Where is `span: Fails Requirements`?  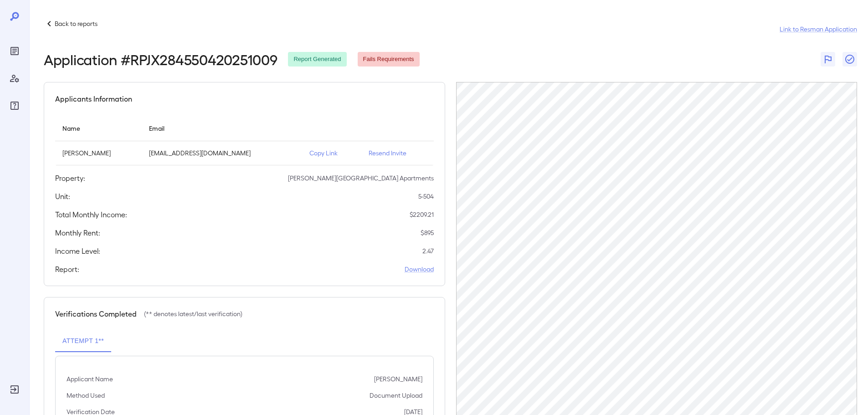 span: Fails Requirements is located at coordinates (389, 59).